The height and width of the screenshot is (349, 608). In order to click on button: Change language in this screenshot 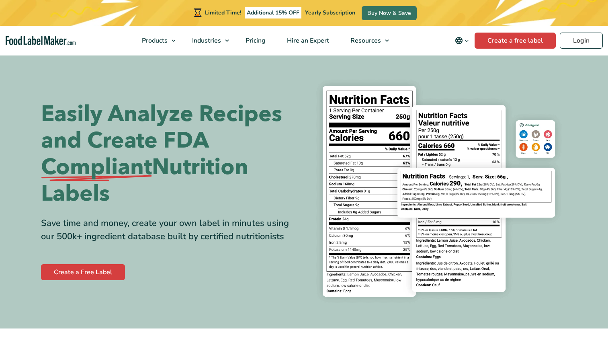, I will do `click(462, 41)`.